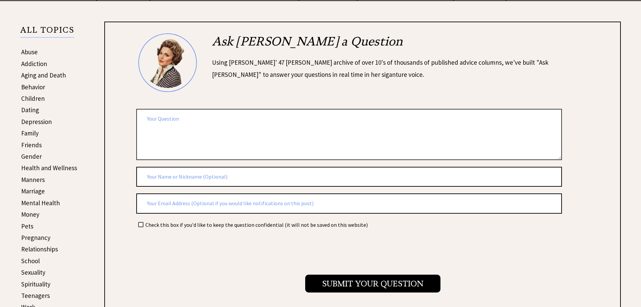 This screenshot has height=307, width=641. What do you see at coordinates (29, 52) in the screenshot?
I see `a: Abuse` at bounding box center [29, 52].